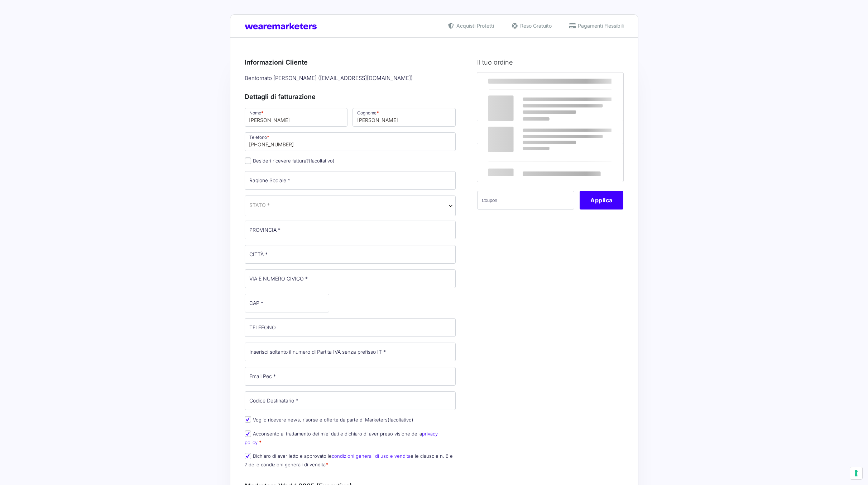  Describe the element at coordinates (350, 180) in the screenshot. I see `input: Ragione Sociale *` at that location.